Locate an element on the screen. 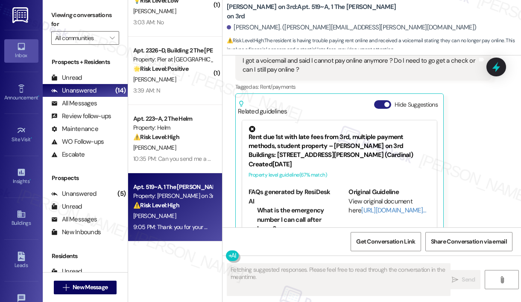 This screenshot has width=521, height=302. div: WO Follow-ups is located at coordinates (77, 142).